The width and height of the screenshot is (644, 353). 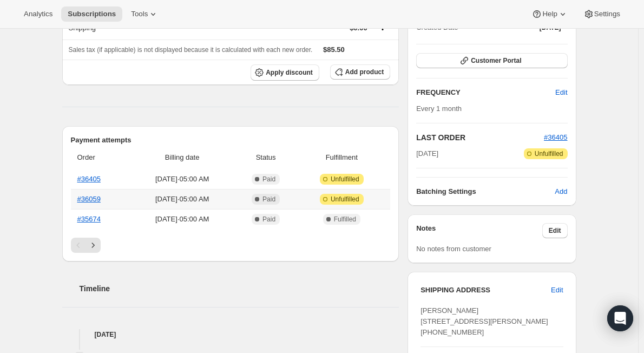 I want to click on span: Fulfilled, so click(x=345, y=219).